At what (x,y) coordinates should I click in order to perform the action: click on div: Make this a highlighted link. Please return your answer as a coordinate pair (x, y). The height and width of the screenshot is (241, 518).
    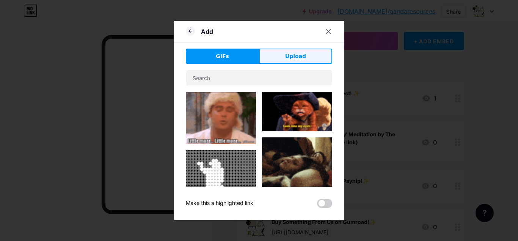
    Looking at the image, I should click on (220, 203).